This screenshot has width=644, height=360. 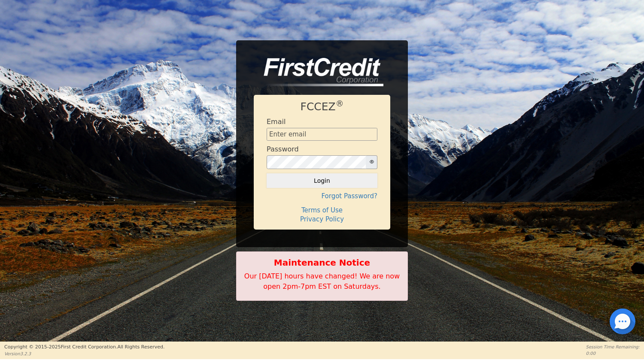 What do you see at coordinates (319, 72) in the screenshot?
I see `img: logo-CMu_cnol.png` at bounding box center [319, 72].